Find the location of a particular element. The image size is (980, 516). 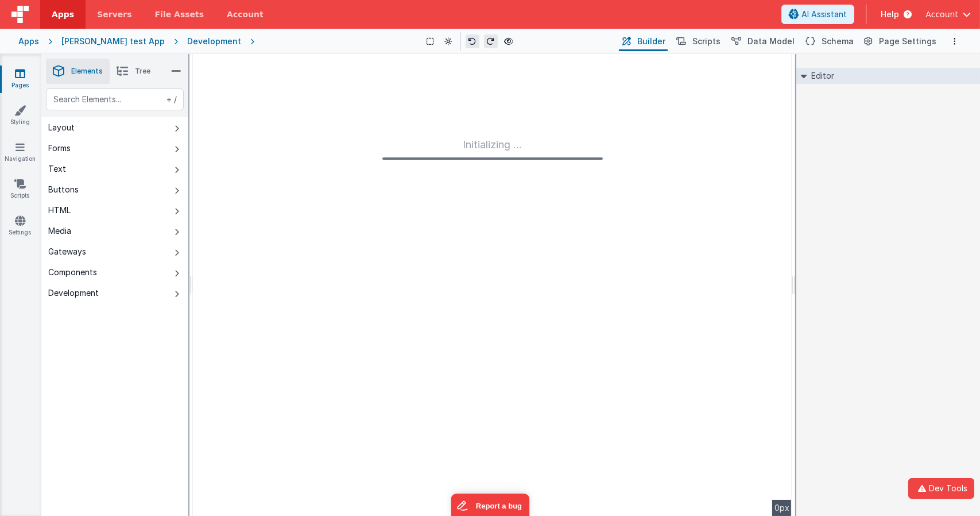

span: Apps is located at coordinates (62, 14).